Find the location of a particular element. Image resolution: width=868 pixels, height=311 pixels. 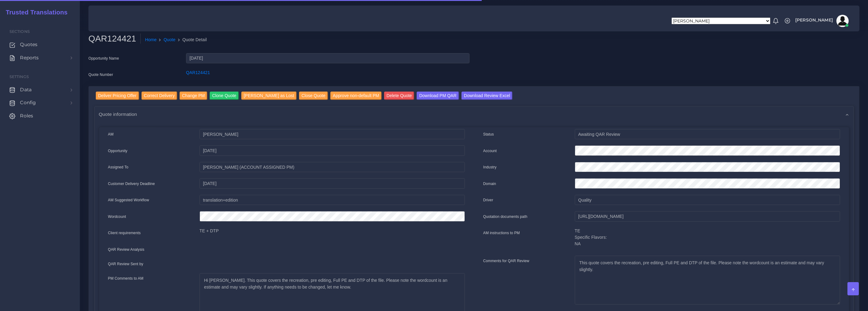

input: Approve non-default PM is located at coordinates (356, 95).